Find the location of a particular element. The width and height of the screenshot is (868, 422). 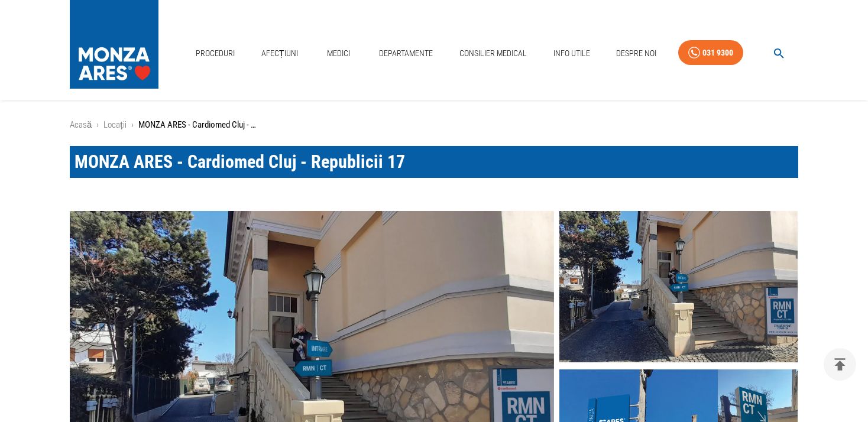

a: Acasă is located at coordinates (81, 125).